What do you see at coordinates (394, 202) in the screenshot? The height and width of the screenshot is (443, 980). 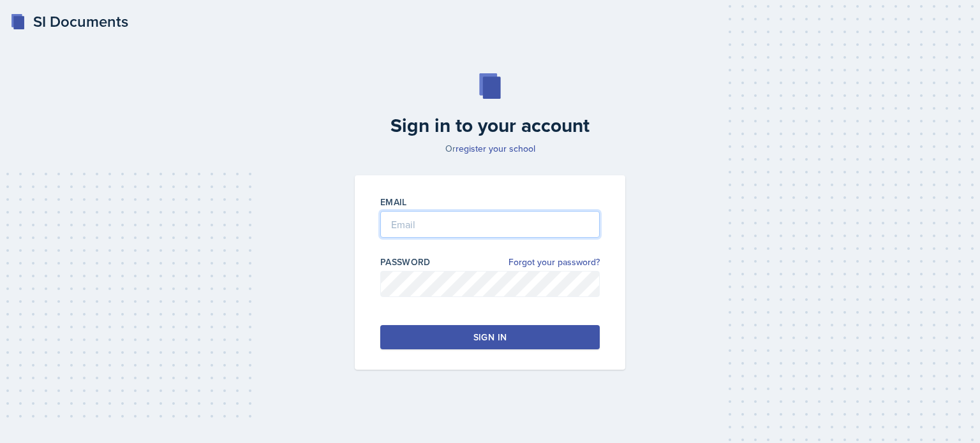 I see `label: Email` at bounding box center [394, 202].